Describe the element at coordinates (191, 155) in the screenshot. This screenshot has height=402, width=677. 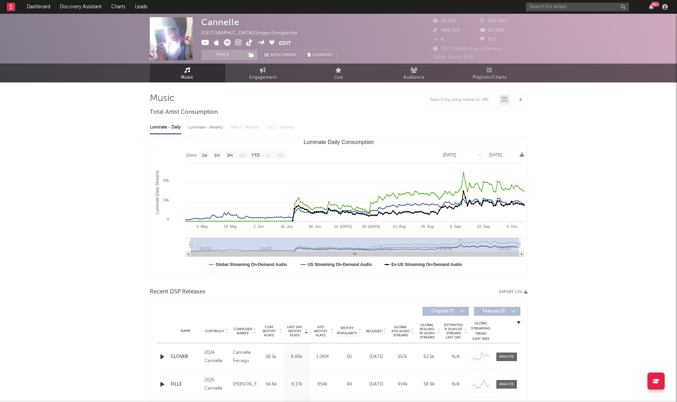
I see `text: Zoom` at that location.